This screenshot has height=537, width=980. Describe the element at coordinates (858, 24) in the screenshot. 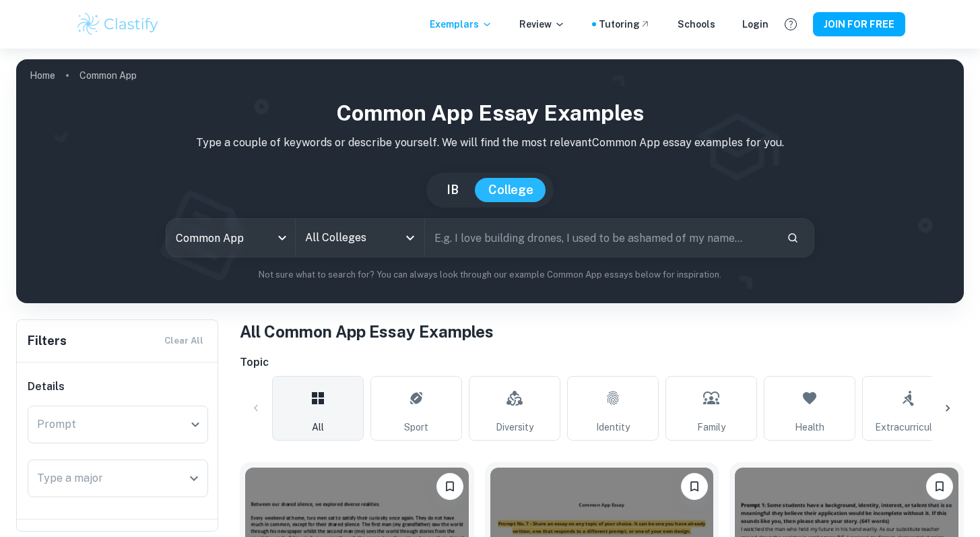

I see `button: JOIN FOR FREE` at that location.